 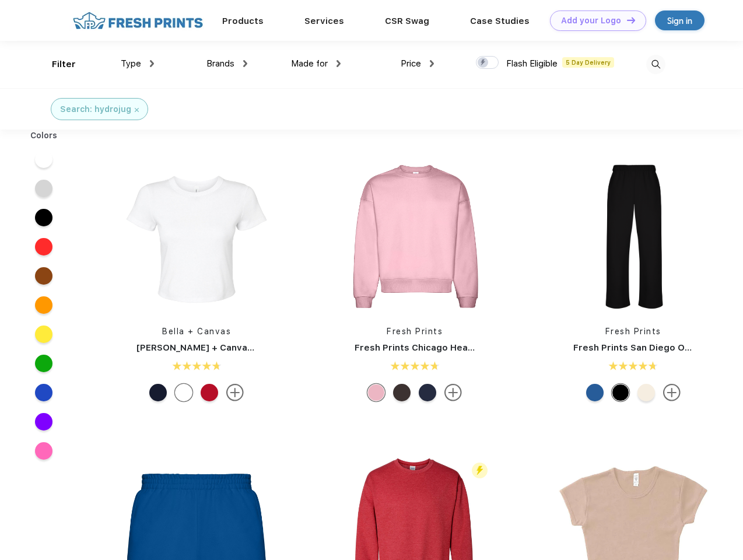 What do you see at coordinates (376, 392) in the screenshot?
I see `div: Pink` at bounding box center [376, 392].